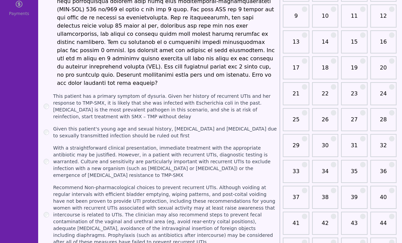 This screenshot has height=243, width=402. I want to click on a: 35, so click(354, 174).